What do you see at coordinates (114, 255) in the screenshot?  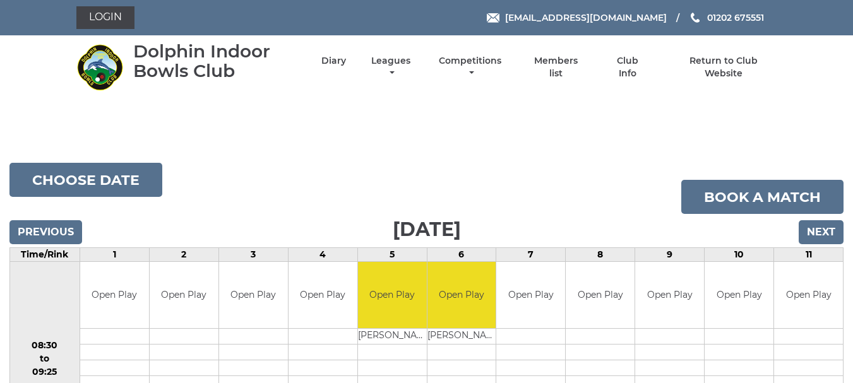 I see `td: 1` at bounding box center [114, 255].